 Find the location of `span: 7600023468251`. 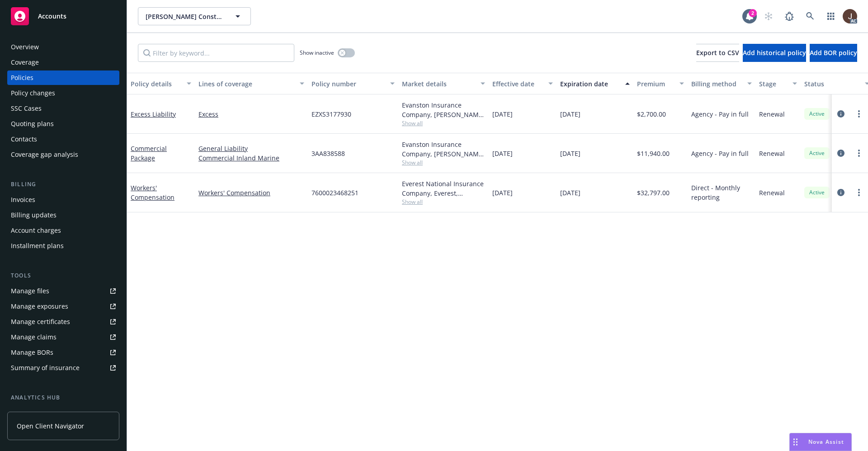

span: 7600023468251 is located at coordinates (335, 192).